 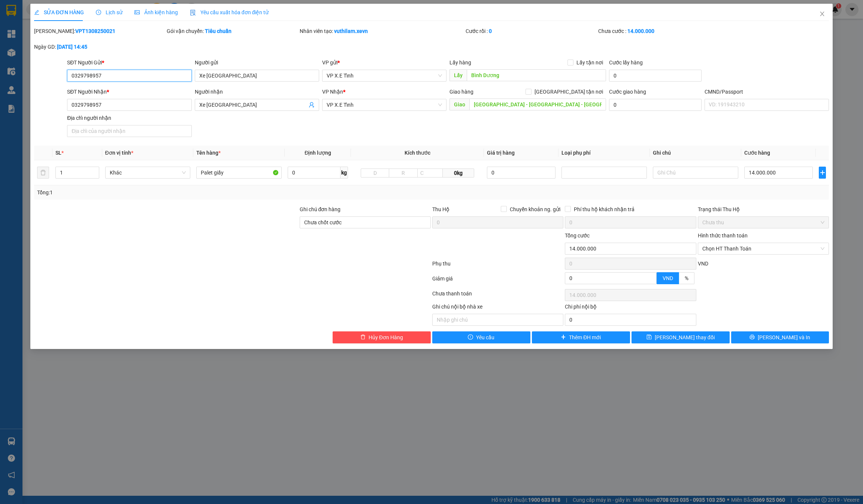 What do you see at coordinates (332, 92) in the screenshot?
I see `span: VP Nhận` at bounding box center [332, 92].